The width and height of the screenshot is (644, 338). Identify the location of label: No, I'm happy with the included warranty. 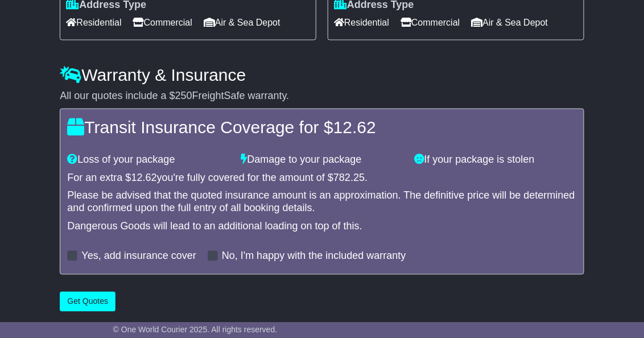
(314, 257).